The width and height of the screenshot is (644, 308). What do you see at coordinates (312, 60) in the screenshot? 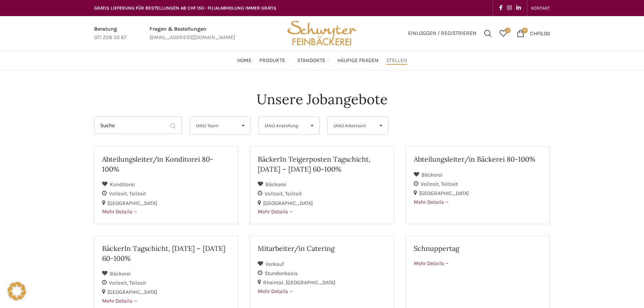
I see `span: Standorte` at bounding box center [312, 60].